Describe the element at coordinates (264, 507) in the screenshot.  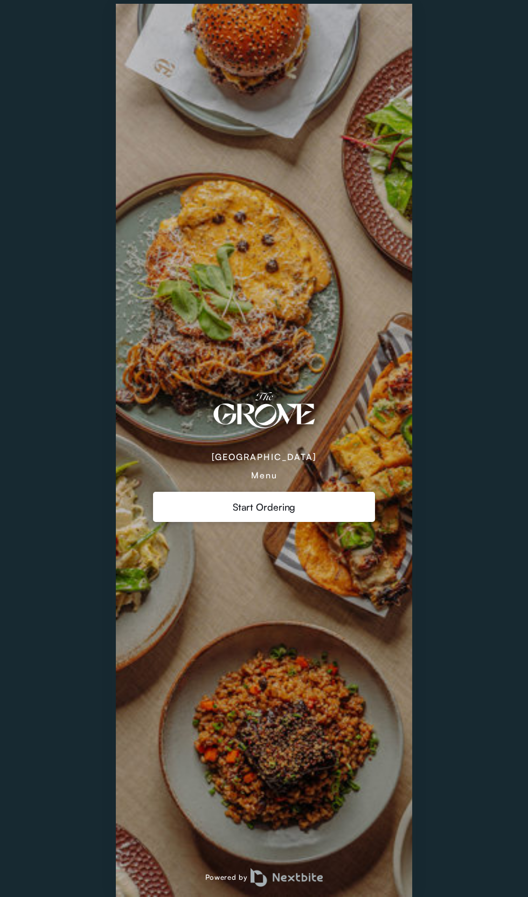
I see `div: Start Ordering` at that location.